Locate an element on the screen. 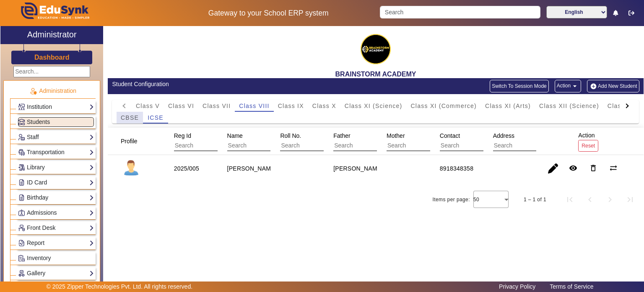 This screenshot has height=292, width=644. h2: Administrator is located at coordinates (52, 35).